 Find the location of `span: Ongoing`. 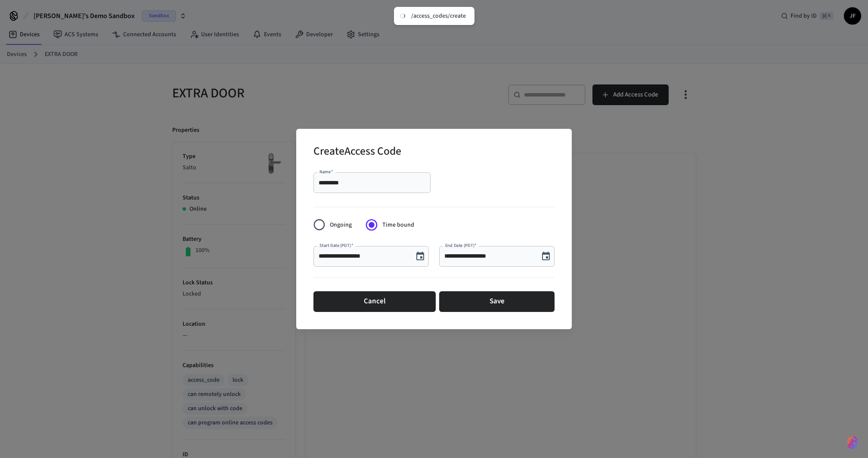

span: Ongoing is located at coordinates (341, 225).